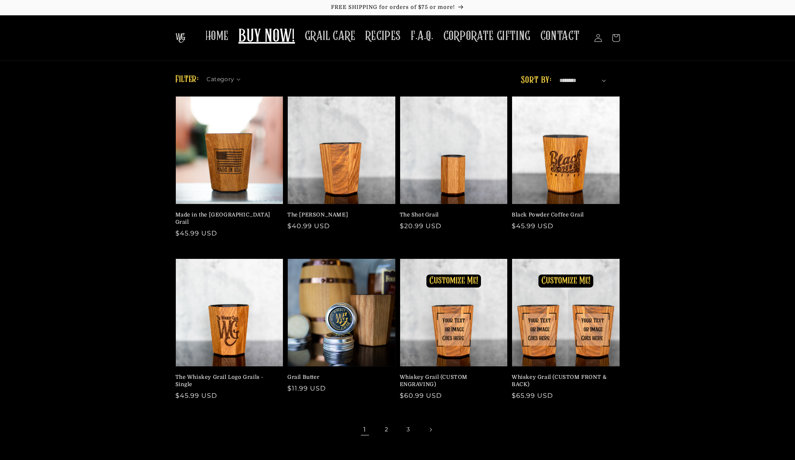 This screenshot has height=460, width=795. What do you see at coordinates (383, 36) in the screenshot?
I see `a: RECIPES` at bounding box center [383, 36].